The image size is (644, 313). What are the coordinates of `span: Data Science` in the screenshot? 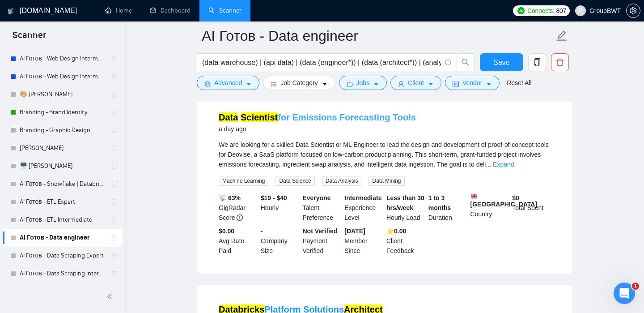 It's located at (295, 181).